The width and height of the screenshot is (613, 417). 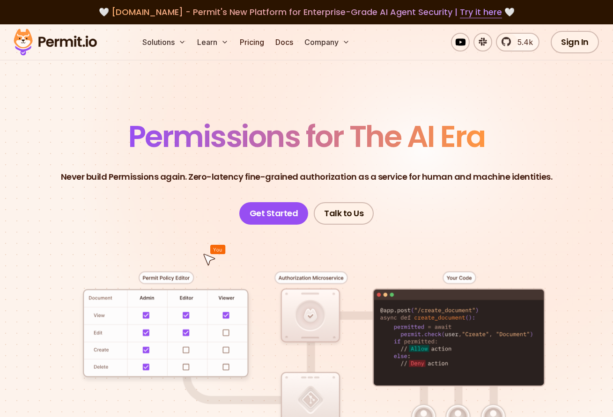 What do you see at coordinates (164, 42) in the screenshot?
I see `button: Solutions` at bounding box center [164, 42].